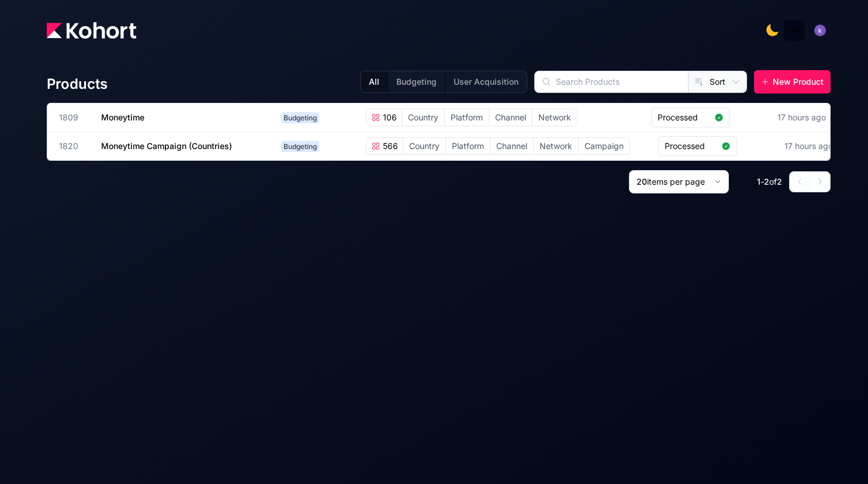 This screenshot has width=868, height=484. Describe the element at coordinates (416, 82) in the screenshot. I see `button: Budgeting` at that location.